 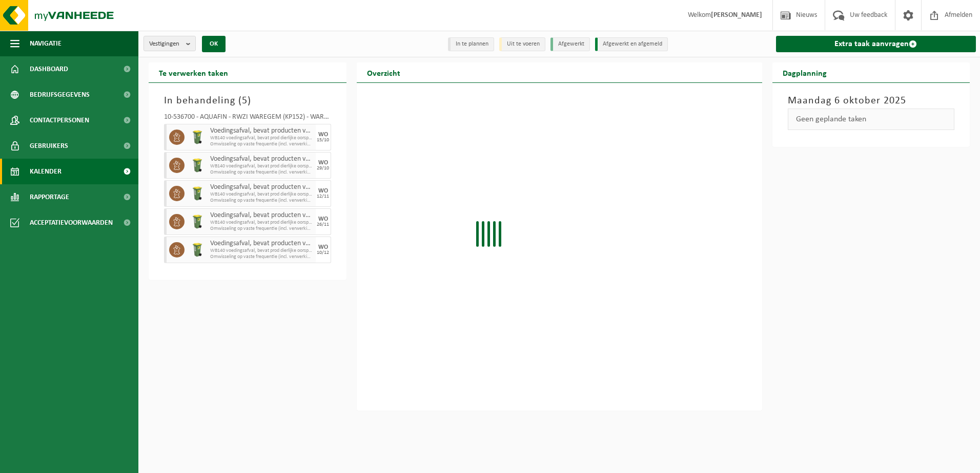 What do you see at coordinates (248, 101) in the screenshot?
I see `h3: In behandeling ( )` at bounding box center [248, 101].